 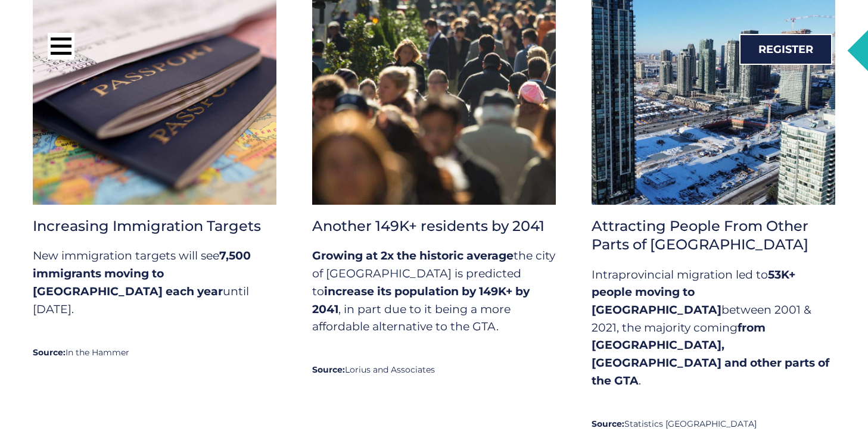 What do you see at coordinates (786, 49) in the screenshot?
I see `span: Register` at bounding box center [786, 49].